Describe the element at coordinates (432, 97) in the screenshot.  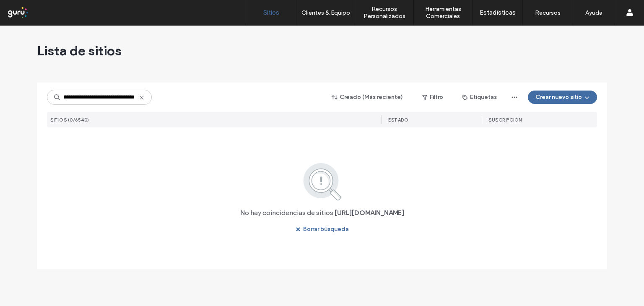
I see `button: Filtro` at that location.